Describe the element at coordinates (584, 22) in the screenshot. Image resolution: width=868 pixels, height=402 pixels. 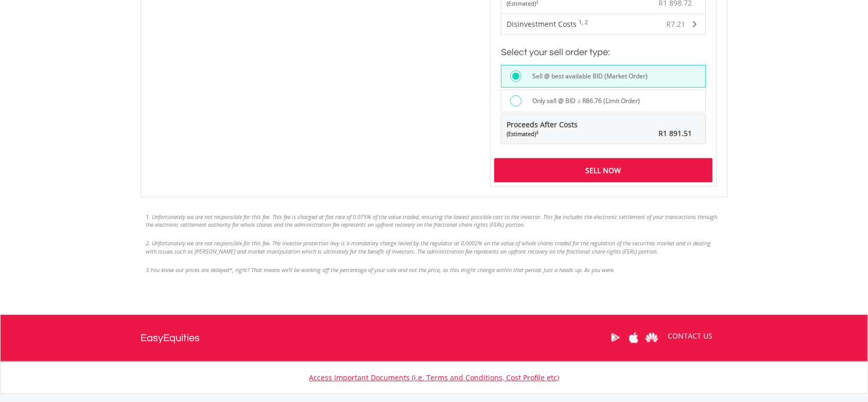
I see `sup: 1, 2` at that location.